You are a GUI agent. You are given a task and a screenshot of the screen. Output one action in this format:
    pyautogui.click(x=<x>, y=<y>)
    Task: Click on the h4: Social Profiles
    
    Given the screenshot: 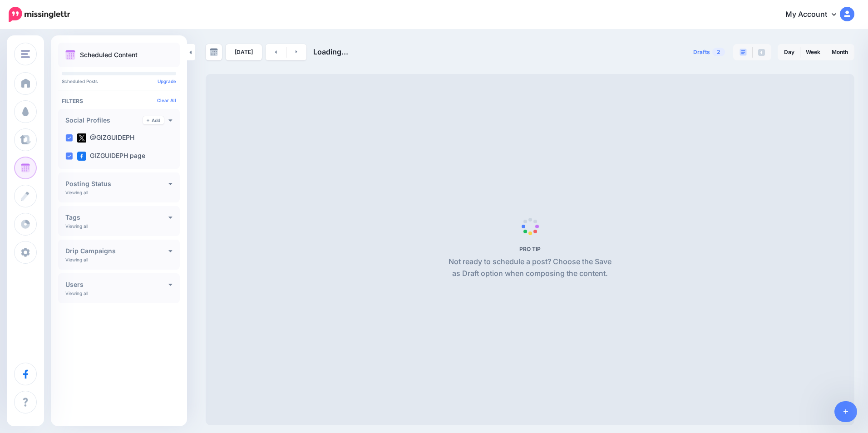 What is the action you would take?
    pyautogui.click(x=104, y=120)
    